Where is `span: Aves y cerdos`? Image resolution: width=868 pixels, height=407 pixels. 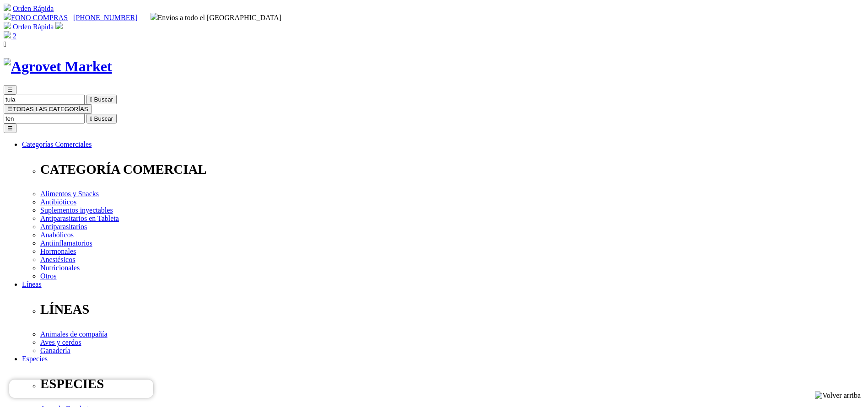 span: Aves y cerdos is located at coordinates (61, 342).